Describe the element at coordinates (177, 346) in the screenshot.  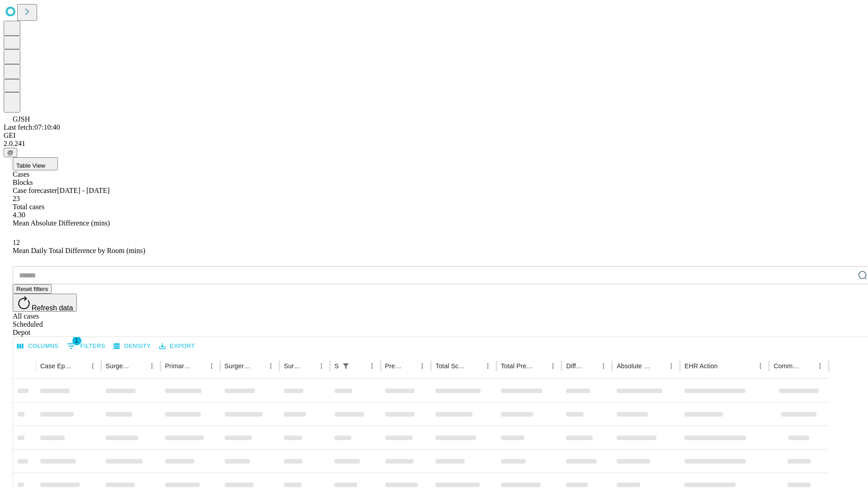
I see `button: Export` at that location.